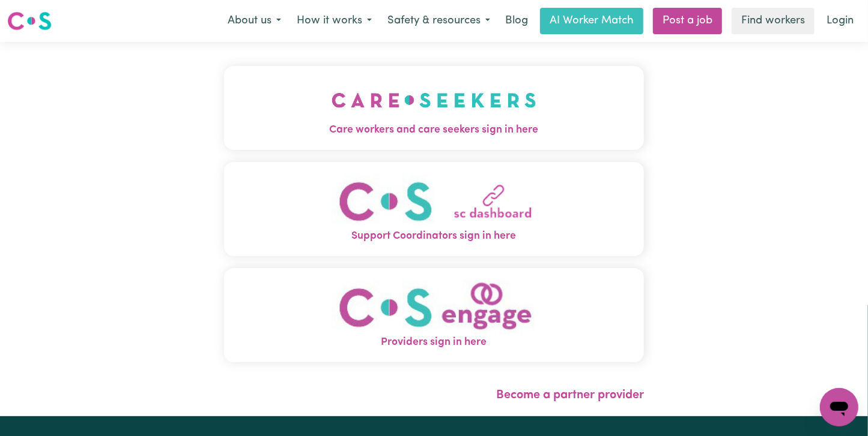  What do you see at coordinates (439, 21) in the screenshot?
I see `button: Safety & resources` at bounding box center [439, 21].